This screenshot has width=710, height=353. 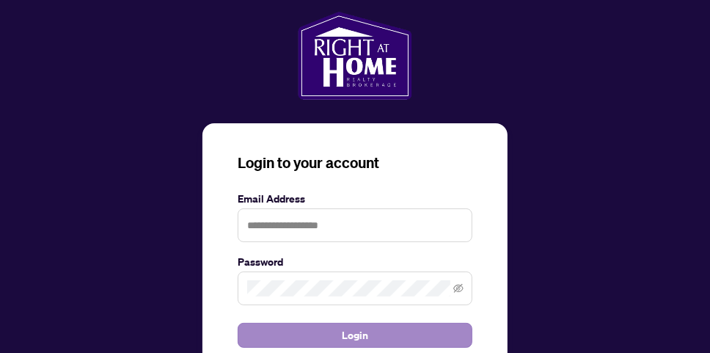 What do you see at coordinates (355, 262) in the screenshot?
I see `label: Password` at bounding box center [355, 262].